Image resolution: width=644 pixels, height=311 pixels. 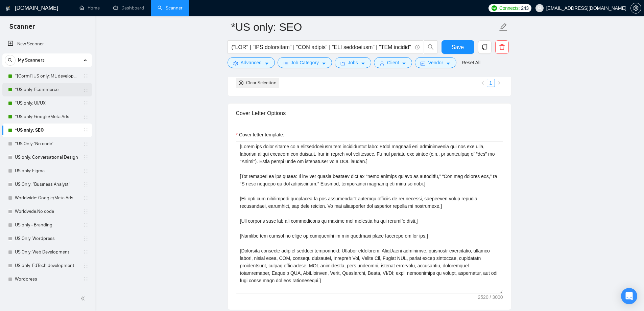 What do you see at coordinates (636, 8) in the screenshot?
I see `a: setting` at bounding box center [636, 8].